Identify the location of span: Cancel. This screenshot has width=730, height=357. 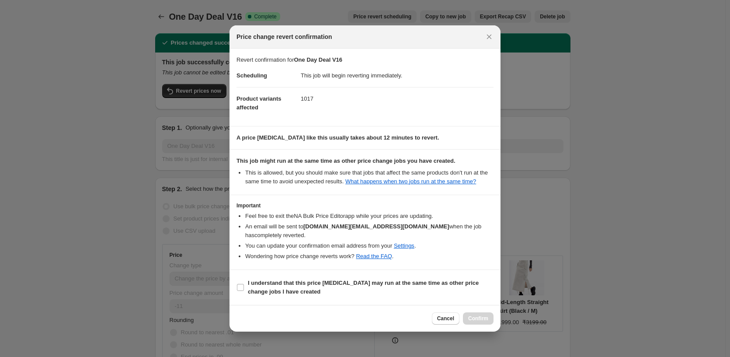
(445, 318).